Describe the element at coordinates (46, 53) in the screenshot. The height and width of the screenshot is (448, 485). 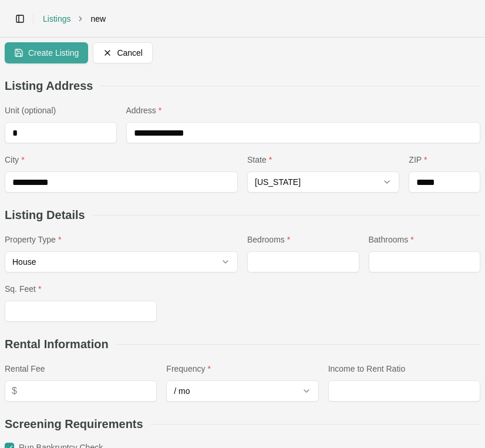
I see `button: Create Listing` at that location.